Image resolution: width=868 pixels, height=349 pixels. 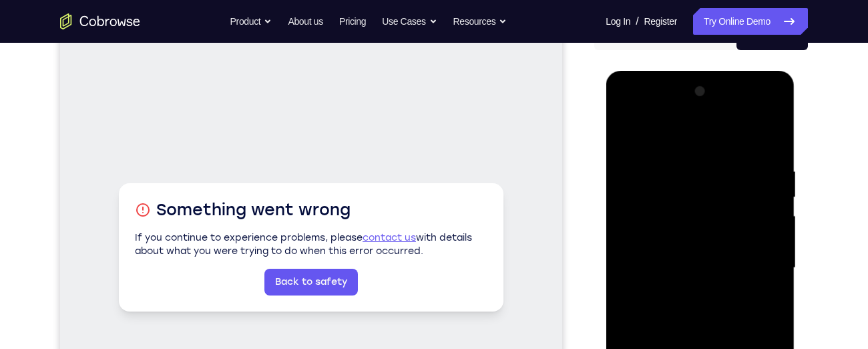 What do you see at coordinates (100, 21) in the screenshot?
I see `a: Go to the home page` at bounding box center [100, 21].